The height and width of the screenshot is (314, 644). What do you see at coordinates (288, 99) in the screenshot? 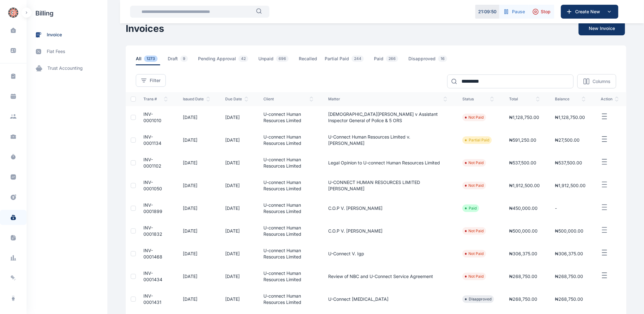
I see `span: client` at bounding box center [288, 99].